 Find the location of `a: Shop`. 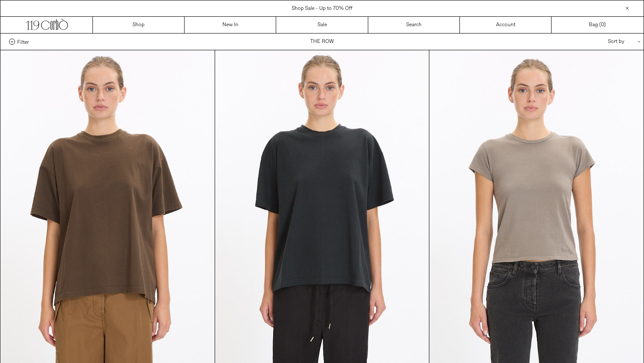

a: Shop is located at coordinates (138, 25).